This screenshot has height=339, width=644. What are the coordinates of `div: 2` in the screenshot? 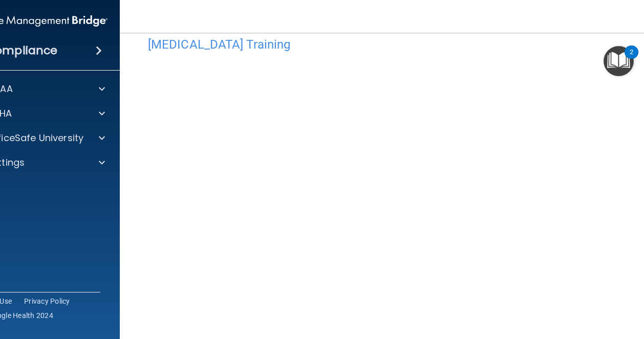 It's located at (631, 59).